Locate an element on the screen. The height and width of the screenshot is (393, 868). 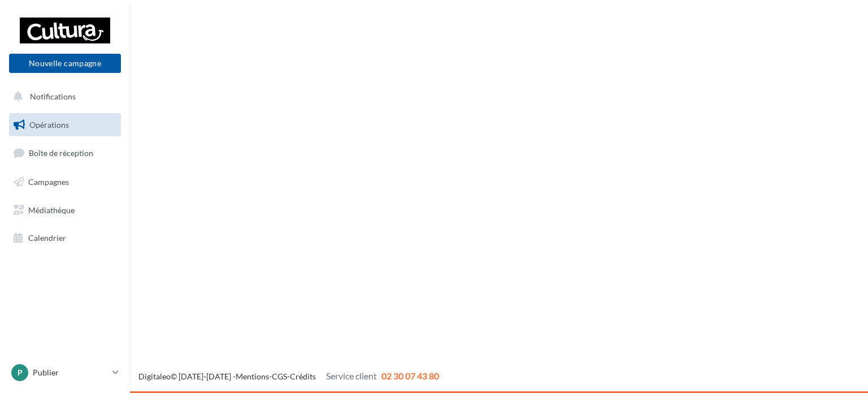
a: Boîte de réception is located at coordinates (65, 152).